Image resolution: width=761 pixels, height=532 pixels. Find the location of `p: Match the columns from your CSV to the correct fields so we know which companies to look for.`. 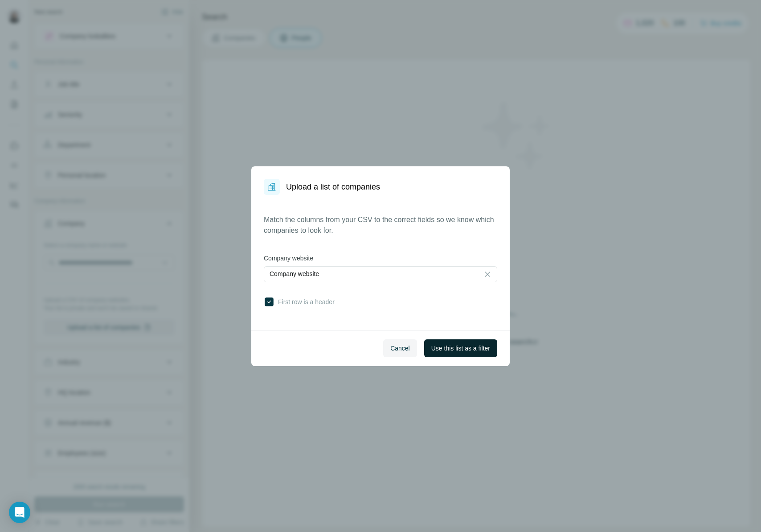

p: Match the columns from your CSV to the correct fields so we know which companies to look for. is located at coordinates (380, 225).